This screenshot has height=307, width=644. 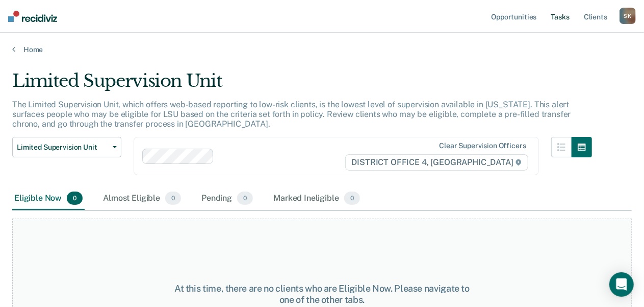 What do you see at coordinates (63, 147) in the screenshot?
I see `span: Limited Supervision Unit` at bounding box center [63, 147].